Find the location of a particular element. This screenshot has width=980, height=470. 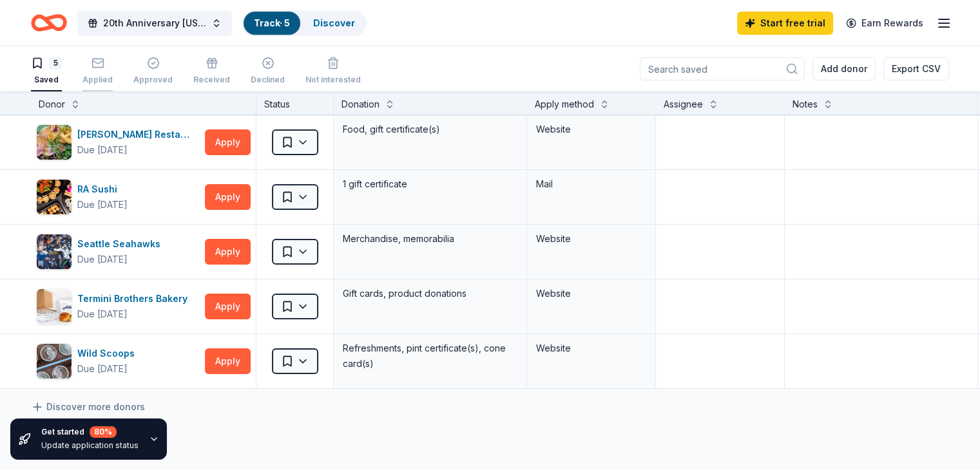

div: Received is located at coordinates (211, 80).